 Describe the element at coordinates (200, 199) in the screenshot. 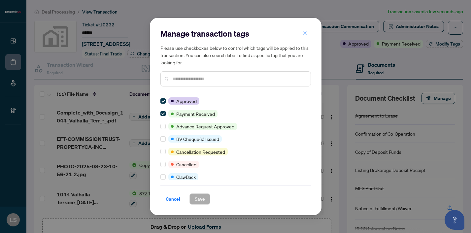

I see `button: Save` at that location.